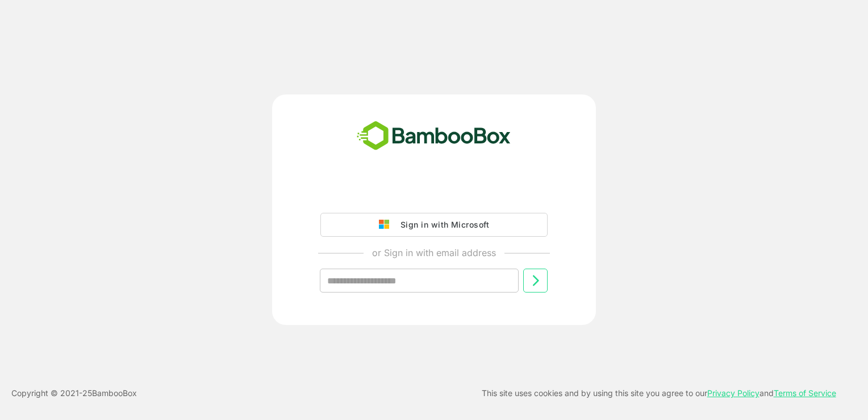 The image size is (868, 420). What do you see at coordinates (74, 393) in the screenshot?
I see `p: Copyright © 2021- 25 BambooBox` at bounding box center [74, 393].